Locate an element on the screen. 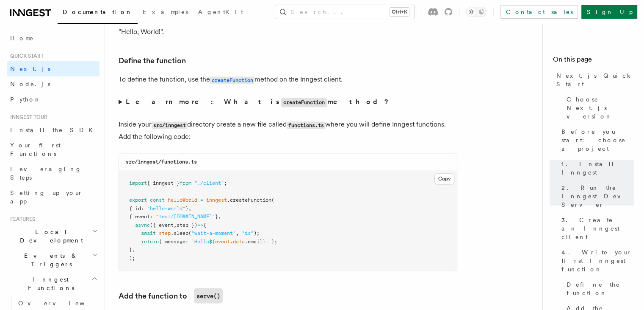 The height and width of the screenshot is (310, 644). span: inngest is located at coordinates (216, 200).